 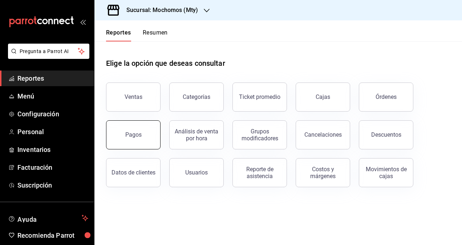 I want to click on span: Pregunta a Parrot AI, so click(x=49, y=51).